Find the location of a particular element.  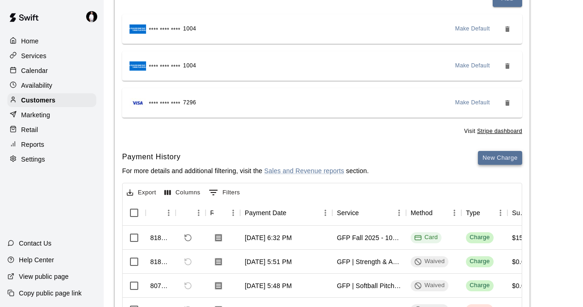

p: Availability is located at coordinates (37, 85).